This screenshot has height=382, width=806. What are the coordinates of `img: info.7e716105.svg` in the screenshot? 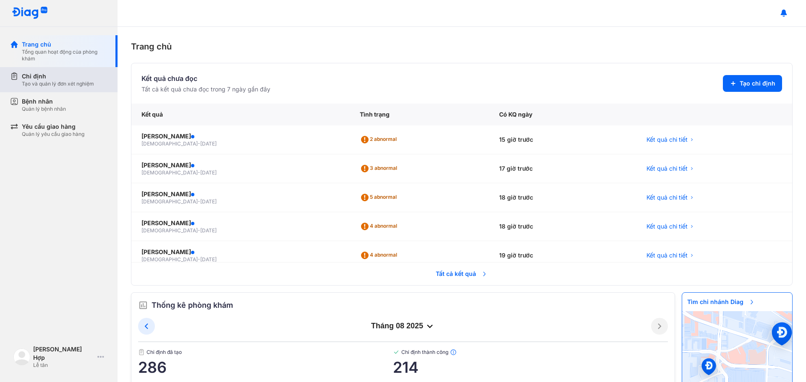 It's located at (453, 353).